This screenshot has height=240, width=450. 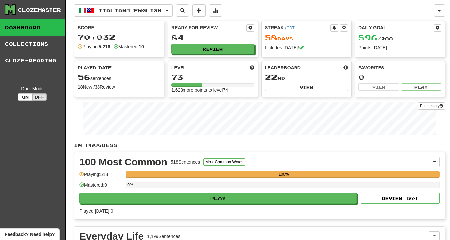 I want to click on button: More stats, so click(x=215, y=11).